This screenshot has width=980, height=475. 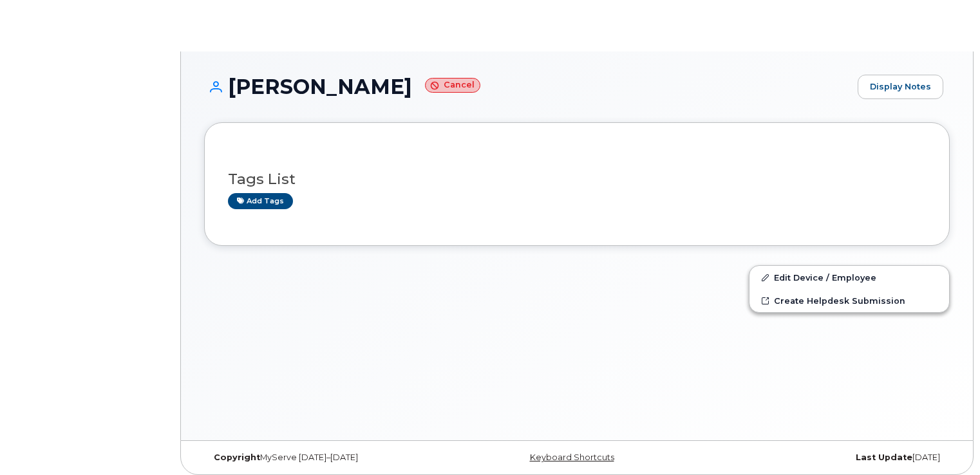 What do you see at coordinates (849, 278) in the screenshot?
I see `a: Edit Device / Employee` at bounding box center [849, 278].